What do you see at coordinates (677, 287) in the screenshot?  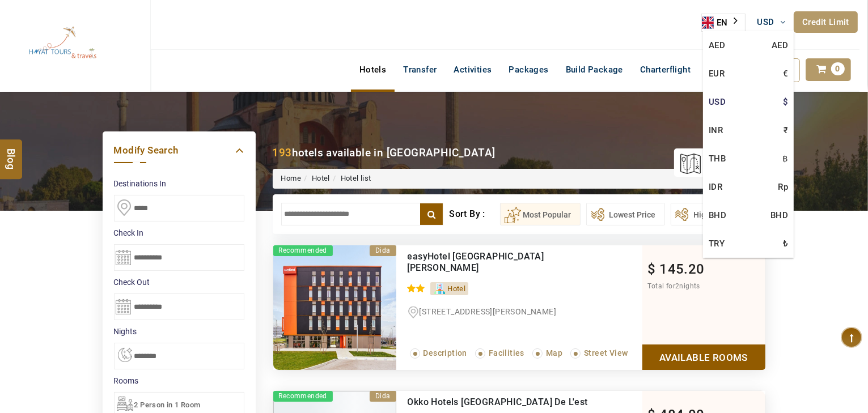 I see `span: 2` at bounding box center [677, 287].